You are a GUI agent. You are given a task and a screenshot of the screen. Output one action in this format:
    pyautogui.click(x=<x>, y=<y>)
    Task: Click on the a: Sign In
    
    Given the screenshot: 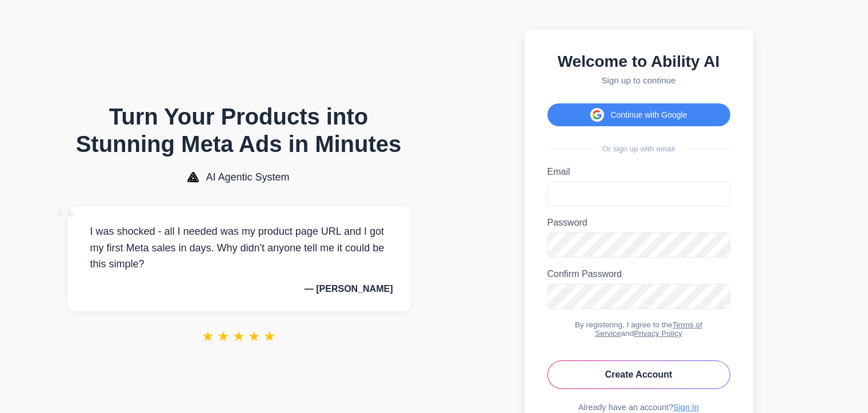 What is the action you would take?
    pyautogui.click(x=686, y=407)
    